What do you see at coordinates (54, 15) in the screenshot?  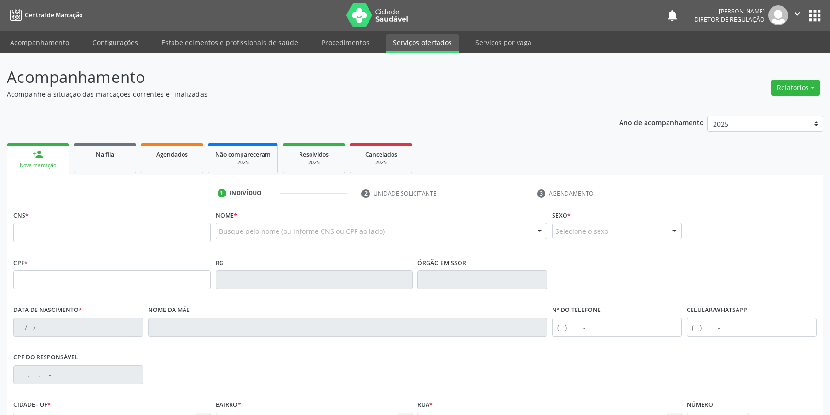 I see `span: Central de Marcação` at bounding box center [54, 15].